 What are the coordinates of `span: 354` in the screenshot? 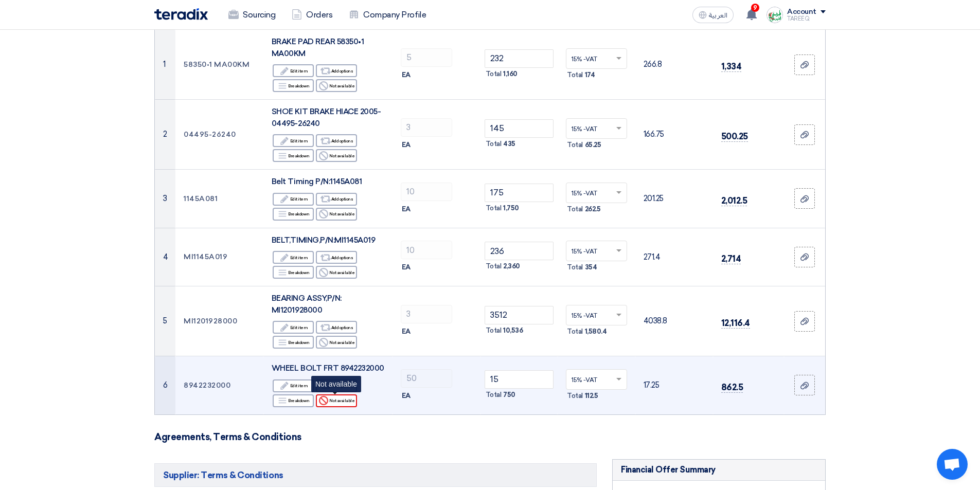 It's located at (591, 267).